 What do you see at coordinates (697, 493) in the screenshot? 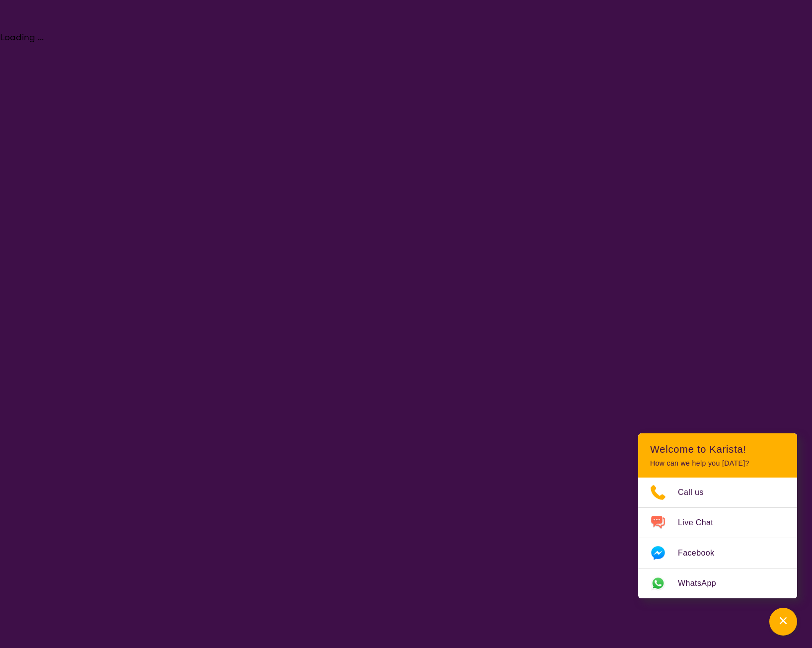
I see `span: Call us` at bounding box center [697, 493].